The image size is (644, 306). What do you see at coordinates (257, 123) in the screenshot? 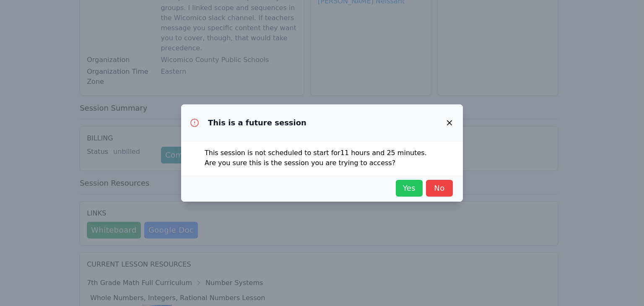
I see `h3: This is a future session` at bounding box center [257, 123].